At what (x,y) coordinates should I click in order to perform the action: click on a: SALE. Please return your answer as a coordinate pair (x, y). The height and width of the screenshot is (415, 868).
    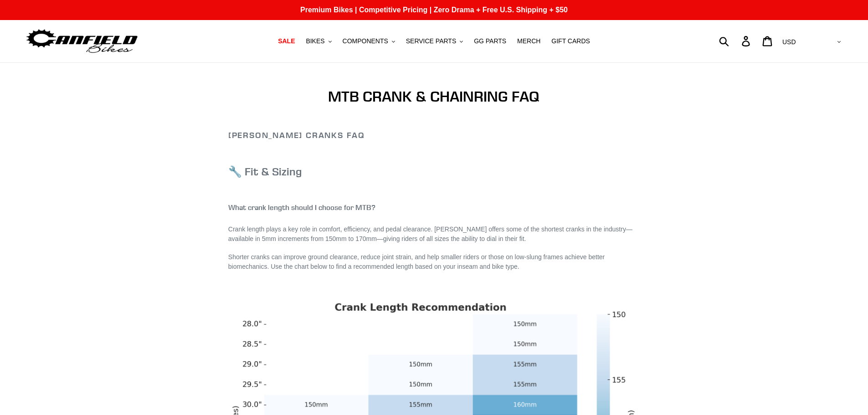
    Looking at the image, I should click on (286, 41).